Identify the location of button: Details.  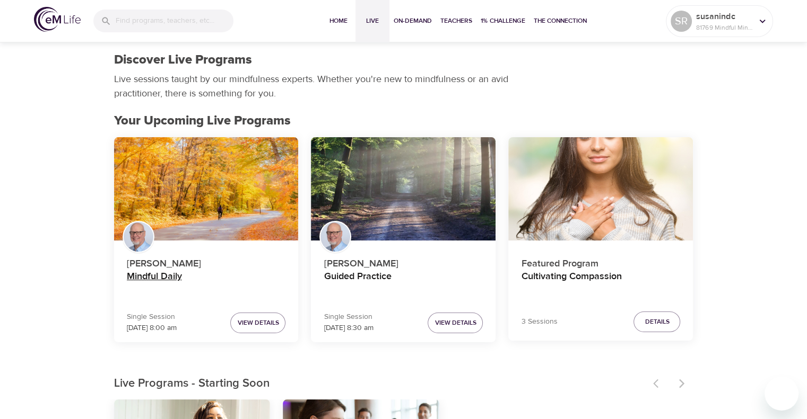
(656, 322).